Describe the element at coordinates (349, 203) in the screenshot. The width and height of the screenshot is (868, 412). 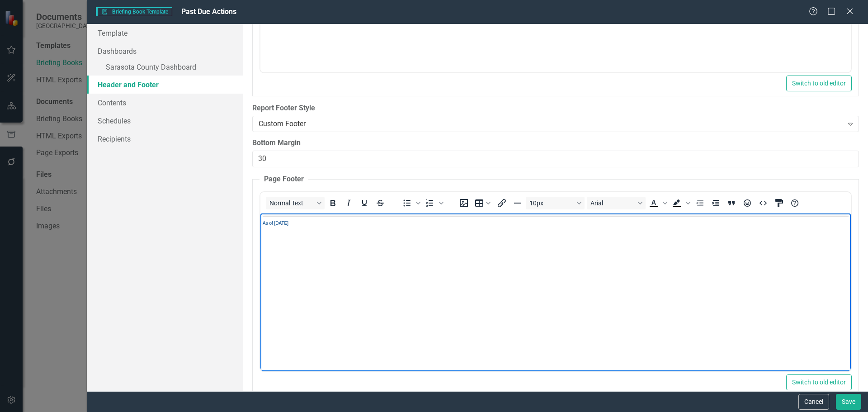
I see `button: Italic` at that location.